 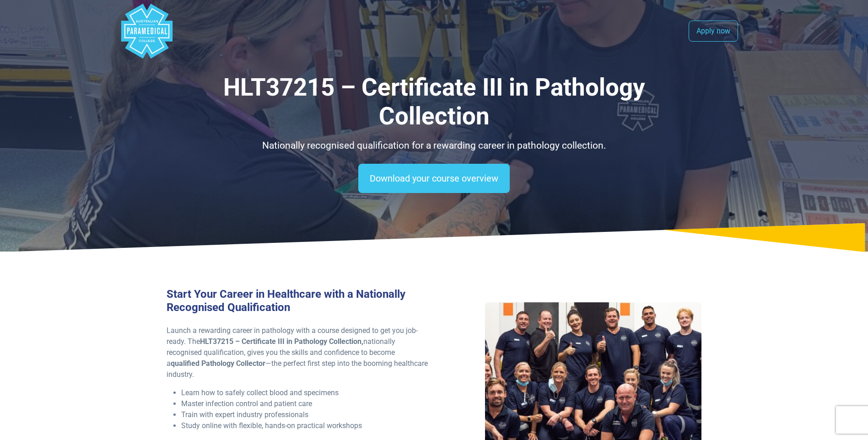 I want to click on h3: Start Your Career in Healthcare with a Nationally Recognised Qualification, so click(x=298, y=301).